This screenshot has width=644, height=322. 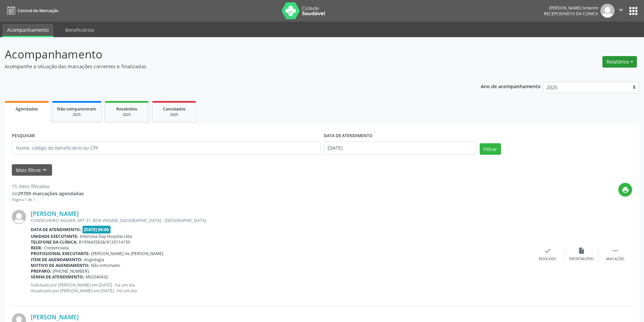 I want to click on i: check, so click(x=547, y=250).